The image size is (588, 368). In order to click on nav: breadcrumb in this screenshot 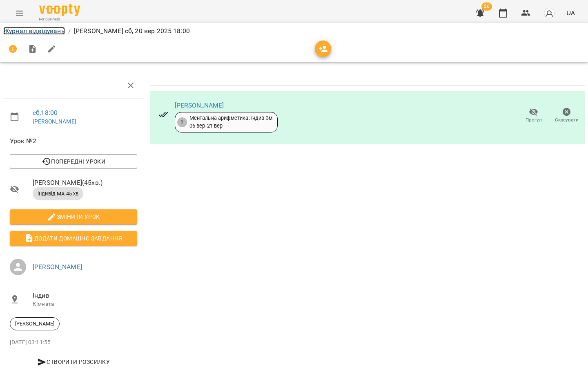, I will do `click(294, 31)`.